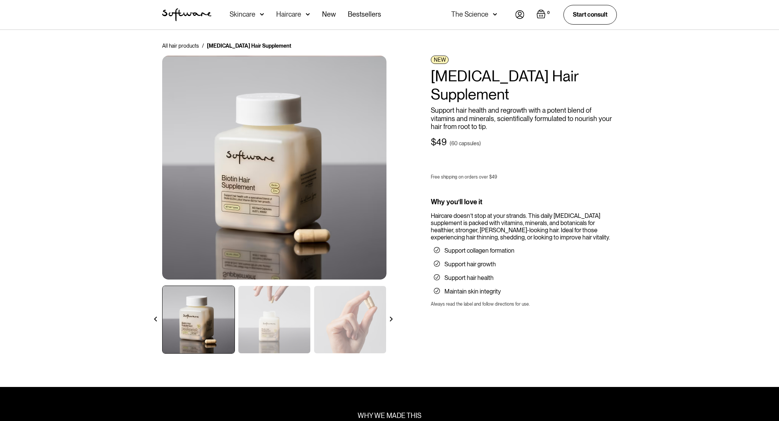  What do you see at coordinates (242, 14) in the screenshot?
I see `div: Skincare` at bounding box center [242, 14].